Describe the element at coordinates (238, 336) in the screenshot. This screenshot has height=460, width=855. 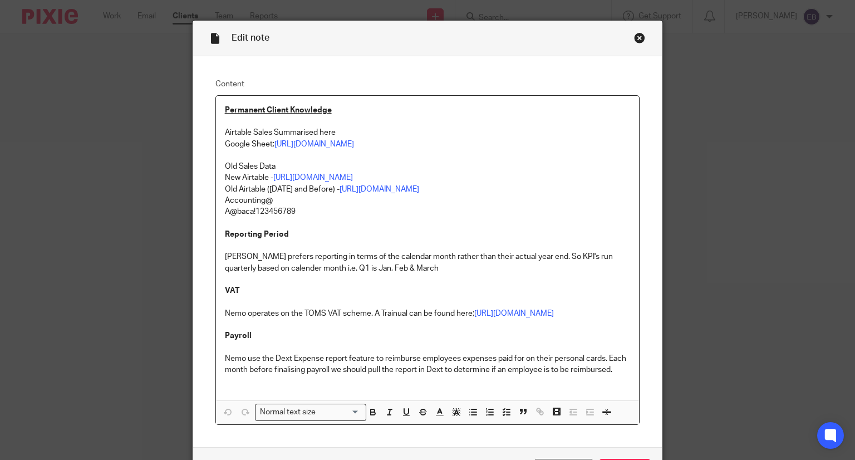
I see `strong: Payroll` at that location.